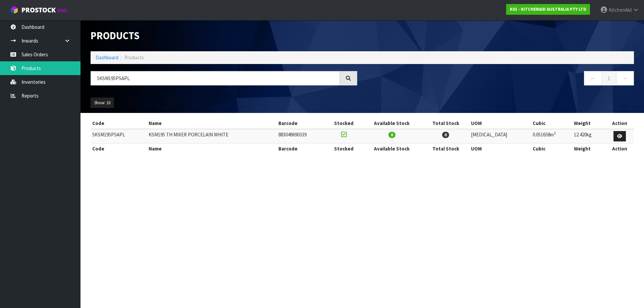 The image size is (644, 308). What do you see at coordinates (620, 10) in the screenshot?
I see `span: KitchenAid` at bounding box center [620, 10].